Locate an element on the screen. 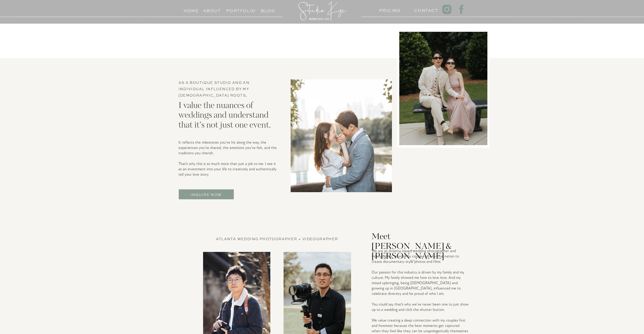  h3: PRICING is located at coordinates (389, 9).